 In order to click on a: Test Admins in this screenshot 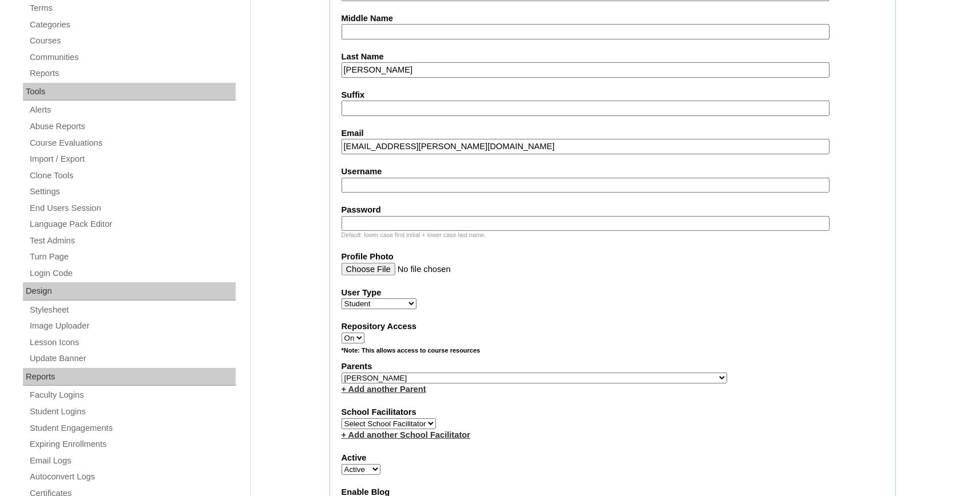, I will do `click(132, 241)`.